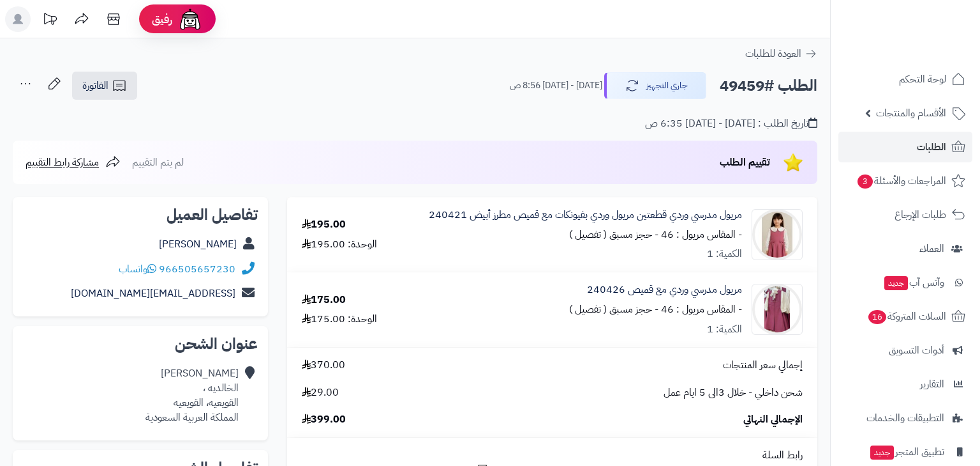 The width and height of the screenshot is (980, 466). Describe the element at coordinates (768, 86) in the screenshot. I see `h2: الطلب #49459` at that location.